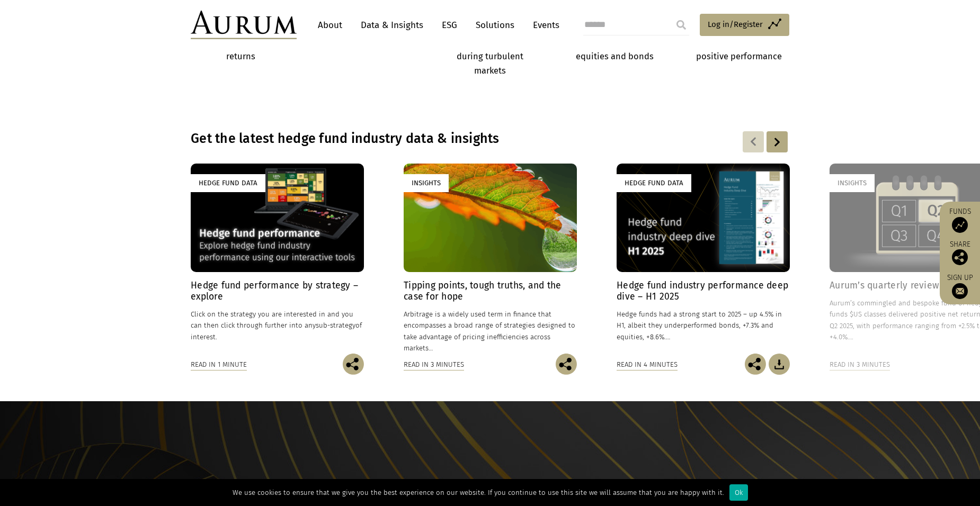 This screenshot has height=506, width=980. What do you see at coordinates (277, 325) in the screenshot?
I see `p: Click on the strategy you are interested in and you can then click through further into any of in...` at bounding box center [277, 325].